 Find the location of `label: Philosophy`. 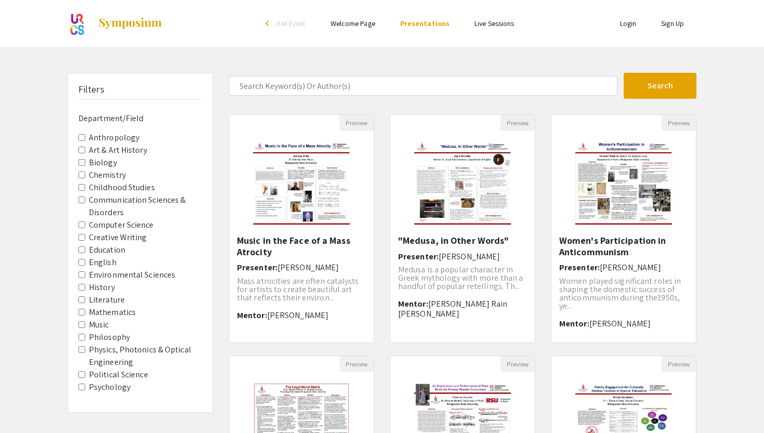

label: Philosophy is located at coordinates (109, 337).